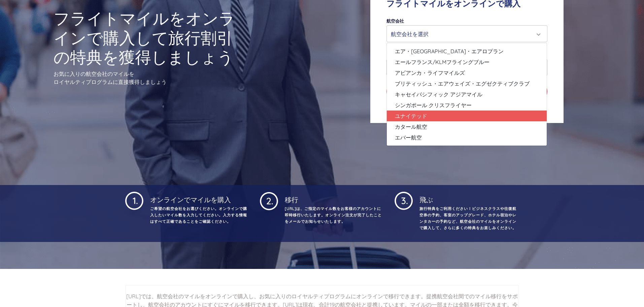 Image resolution: width=644 pixels, height=307 pixels. What do you see at coordinates (411, 116) in the screenshot?
I see `font: ユナイテッド` at bounding box center [411, 116].